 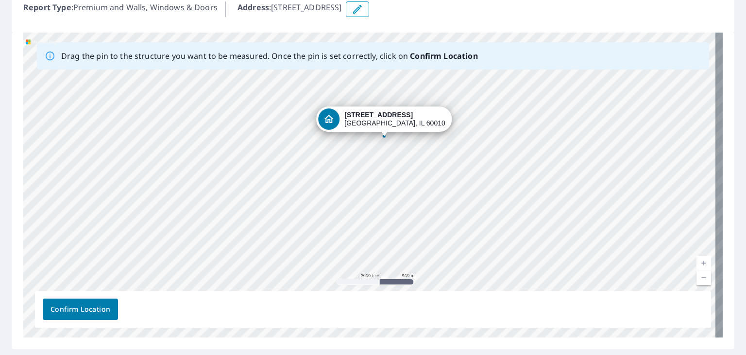 I want to click on div: Dropped pin, building 1, Residential property, 2 N Center St Barrington, IL 60010, so click(x=384, y=121).